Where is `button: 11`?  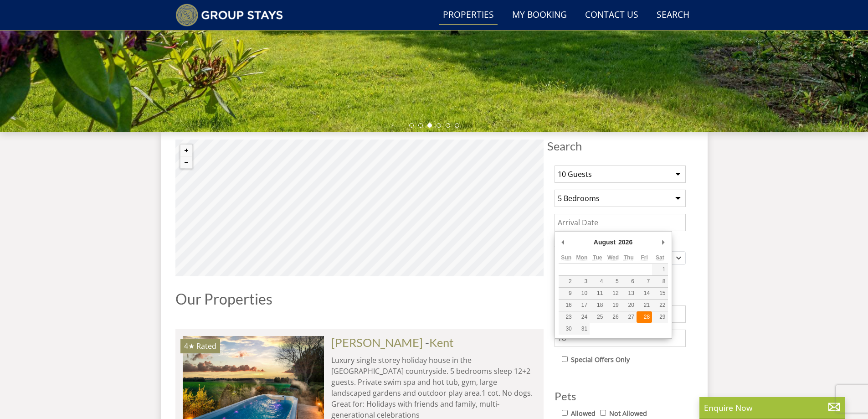 button: 11 is located at coordinates (597, 293).